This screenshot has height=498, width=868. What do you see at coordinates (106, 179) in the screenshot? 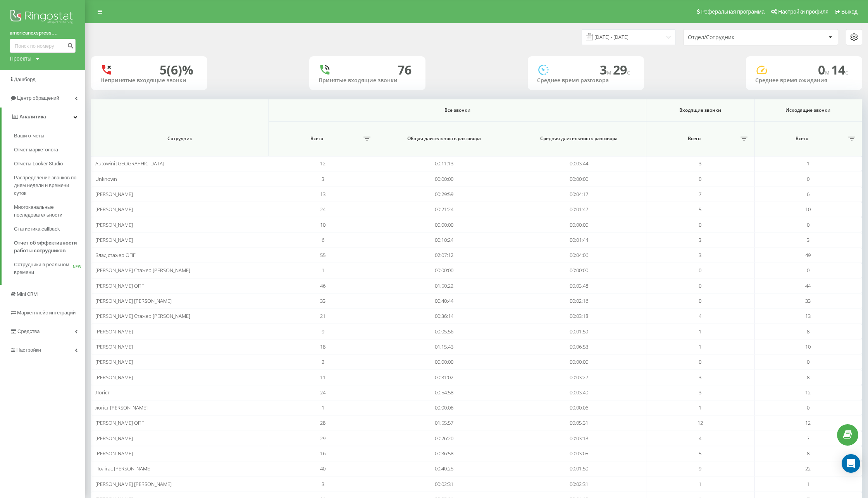
I see `span: Unknown` at bounding box center [106, 179].